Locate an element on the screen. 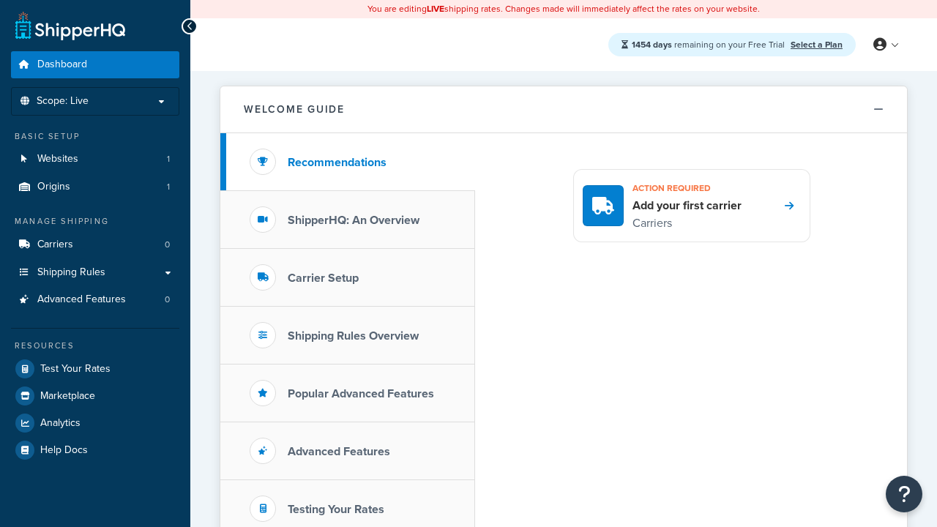 Image resolution: width=937 pixels, height=527 pixels. span: Analytics is located at coordinates (60, 423).